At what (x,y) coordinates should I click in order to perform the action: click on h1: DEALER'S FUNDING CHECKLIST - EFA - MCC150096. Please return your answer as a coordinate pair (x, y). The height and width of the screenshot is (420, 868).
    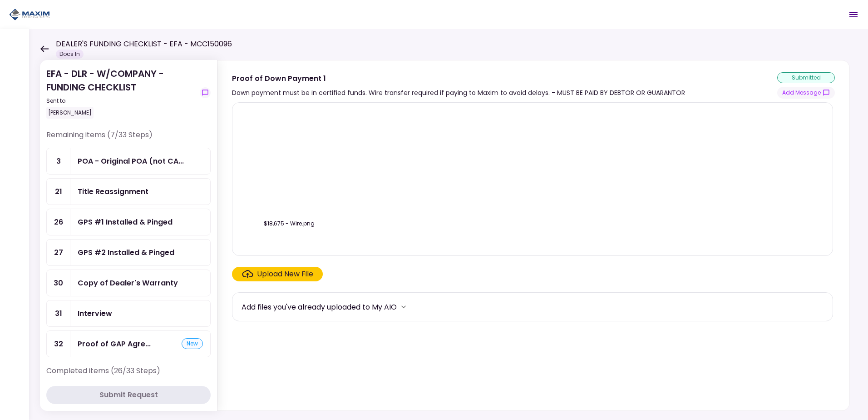
    Looking at the image, I should click on (144, 44).